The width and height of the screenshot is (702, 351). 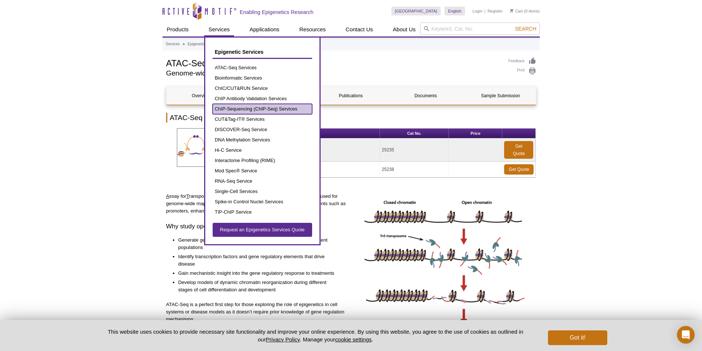 I want to click on button: cookie settings, so click(x=353, y=340).